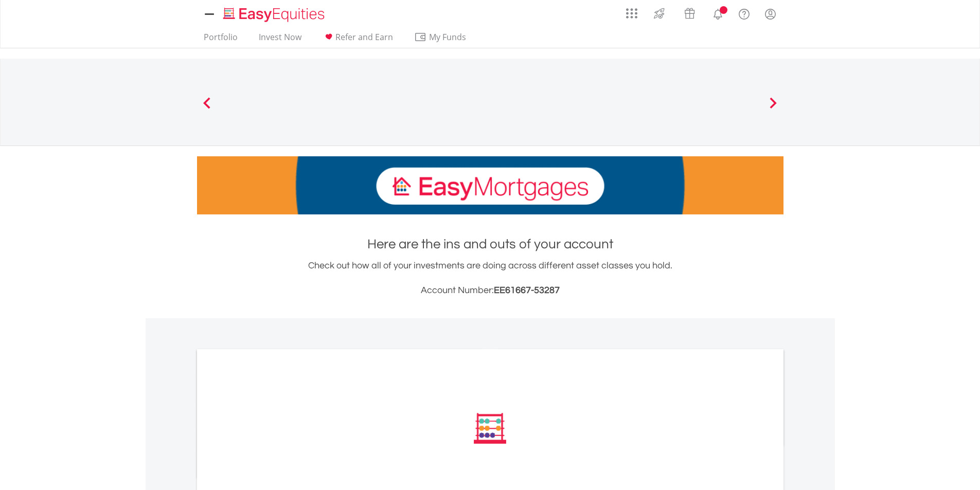 Image resolution: width=980 pixels, height=490 pixels. Describe the element at coordinates (770, 14) in the screenshot. I see `a: My Profile` at that location.